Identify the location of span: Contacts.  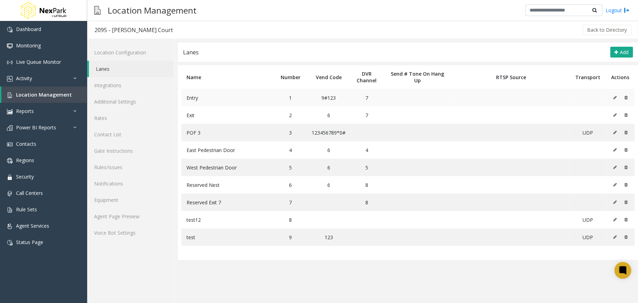
(26, 144).